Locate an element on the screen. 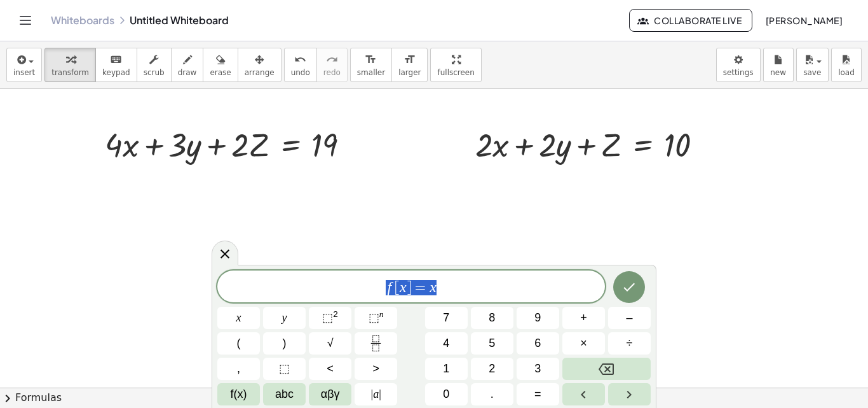  span: 4 is located at coordinates (446, 343).